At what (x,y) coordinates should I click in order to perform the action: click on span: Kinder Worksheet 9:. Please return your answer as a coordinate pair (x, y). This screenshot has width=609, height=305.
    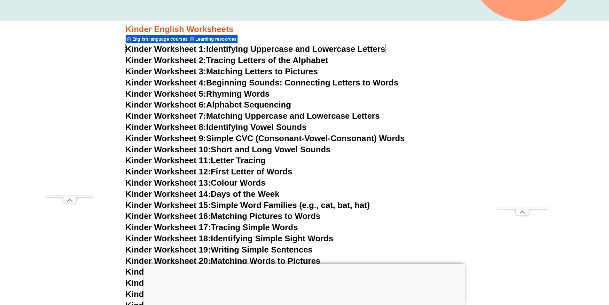
    Looking at the image, I should click on (166, 138).